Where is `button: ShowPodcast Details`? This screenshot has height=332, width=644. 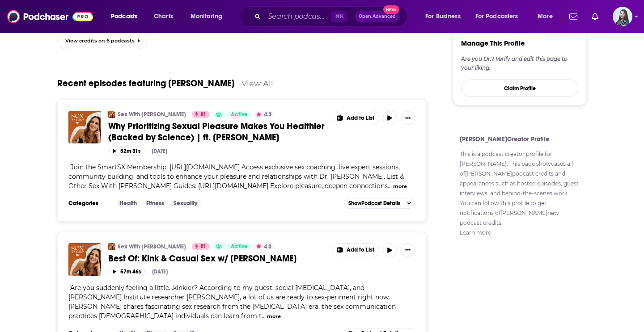
button: ShowPodcast Details is located at coordinates (380, 203).